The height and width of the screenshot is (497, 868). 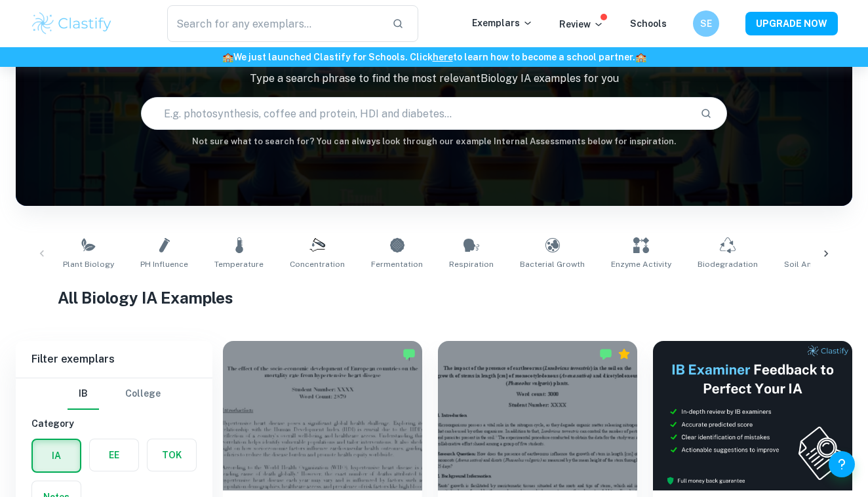 I want to click on button: TOK, so click(x=171, y=455).